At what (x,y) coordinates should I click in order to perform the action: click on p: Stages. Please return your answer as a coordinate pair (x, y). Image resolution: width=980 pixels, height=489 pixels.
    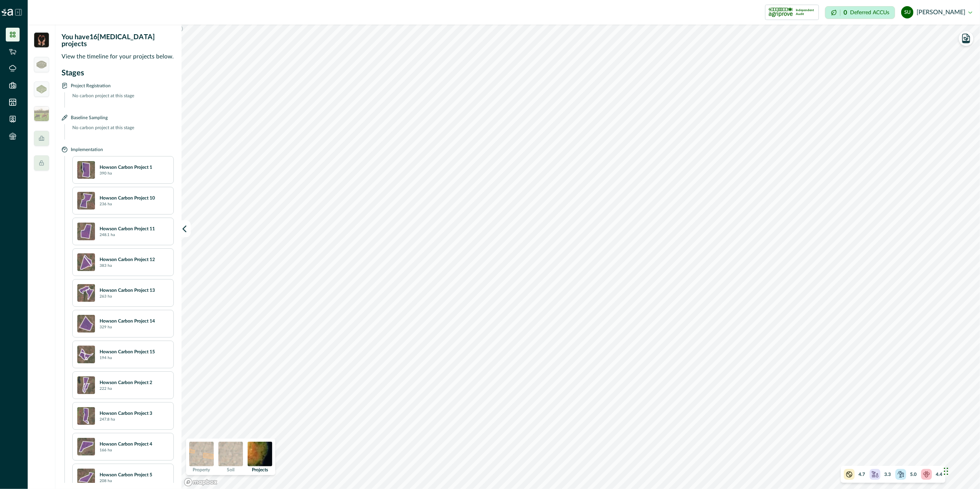
    Looking at the image, I should click on (117, 73).